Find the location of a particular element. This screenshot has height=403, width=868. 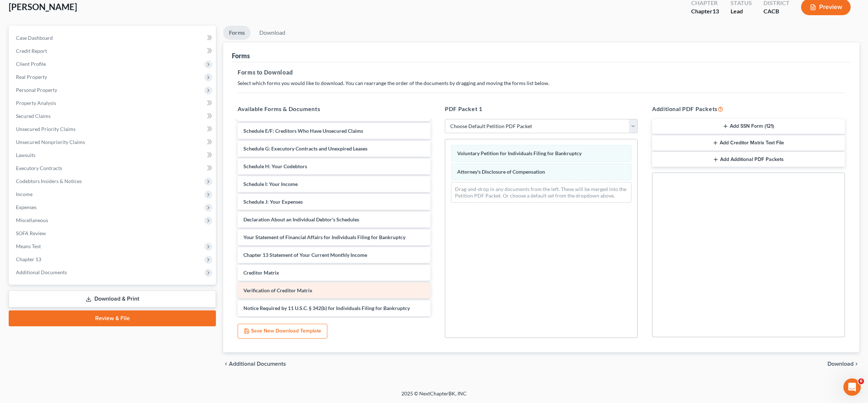

span: Chapter 13 Statement of Your Current Monthly Income is located at coordinates (305, 254).